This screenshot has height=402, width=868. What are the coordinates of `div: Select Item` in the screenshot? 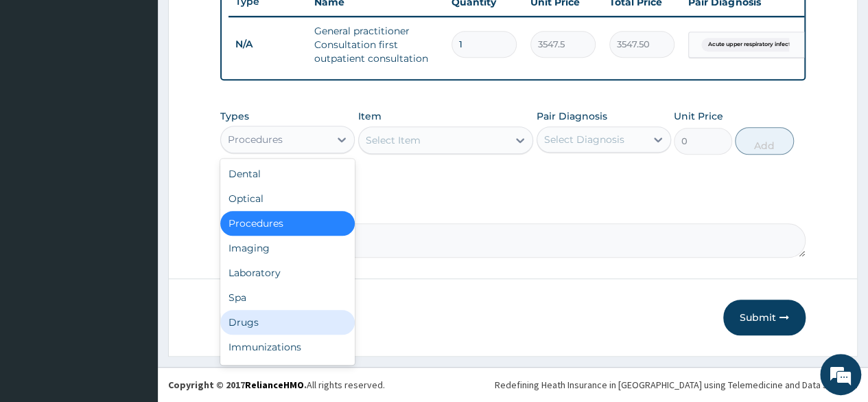 It's located at (393, 140).